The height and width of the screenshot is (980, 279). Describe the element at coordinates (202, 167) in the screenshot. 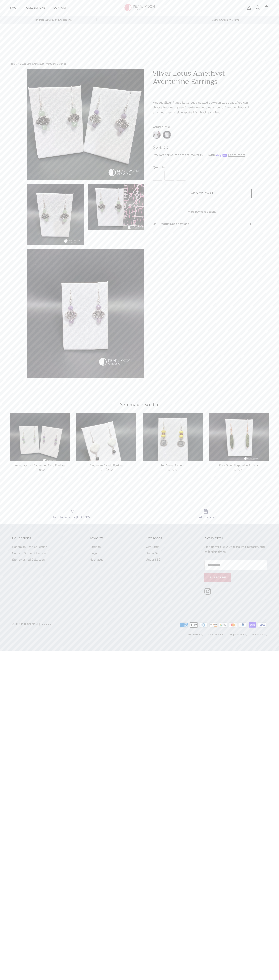

I see `label: Quantity` at that location.